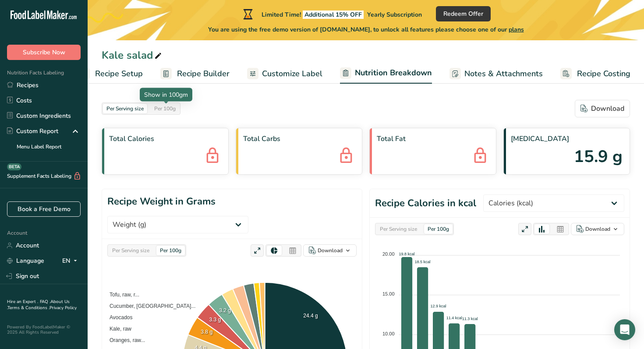 The image size is (644, 349). What do you see at coordinates (625, 329) in the screenshot?
I see `div: Open Intercom Messenger` at bounding box center [625, 329].